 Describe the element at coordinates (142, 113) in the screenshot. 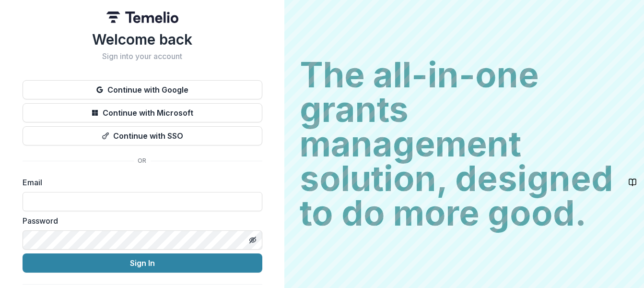

I see `button: Continue with Microsoft` at that location.